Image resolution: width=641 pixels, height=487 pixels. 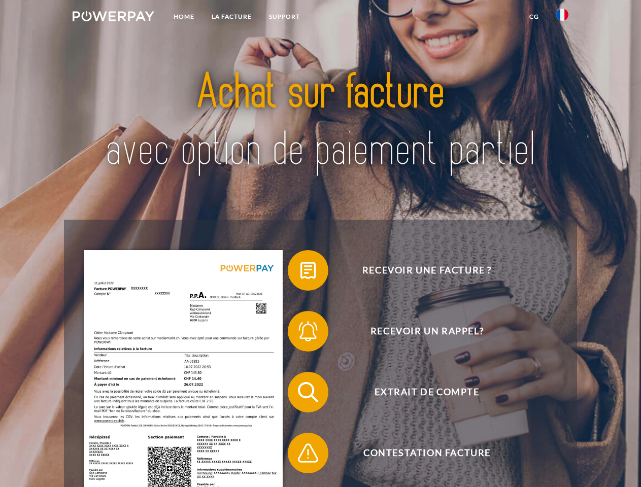 I want to click on img: title-powerpay_fr.svg, so click(x=320, y=121).